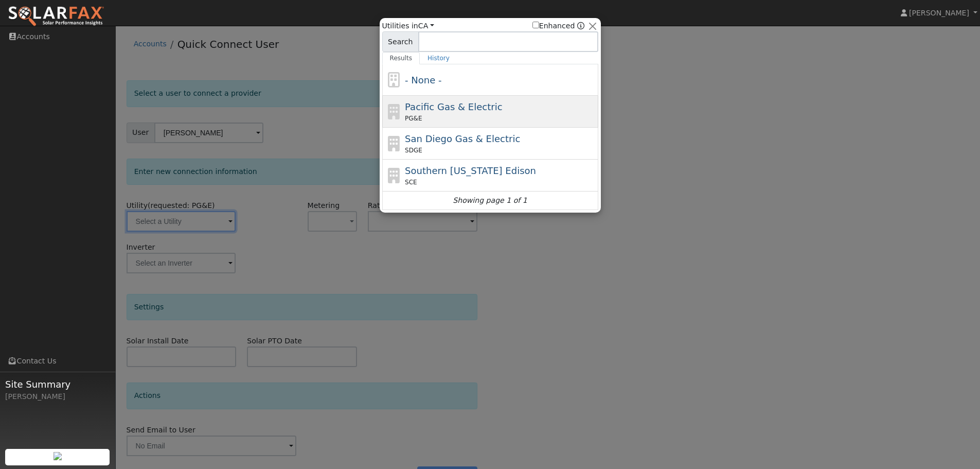  Describe the element at coordinates (453, 107) in the screenshot. I see `span: Pacific Gas & Electric` at that location.